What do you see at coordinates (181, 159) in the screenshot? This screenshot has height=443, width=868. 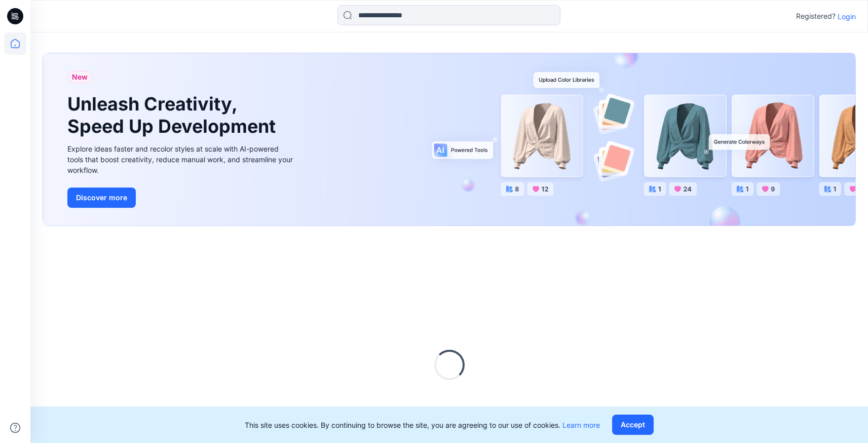 I see `div: Explore ideas faster and recolor styles at scale with AI-powered tools that boost creativity, red...` at bounding box center [181, 159].